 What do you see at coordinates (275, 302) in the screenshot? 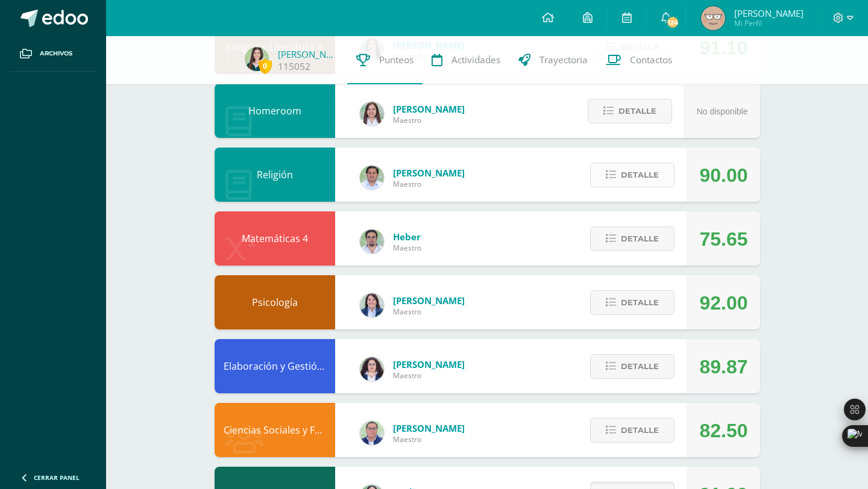
I see `div: Psicología` at bounding box center [275, 302].